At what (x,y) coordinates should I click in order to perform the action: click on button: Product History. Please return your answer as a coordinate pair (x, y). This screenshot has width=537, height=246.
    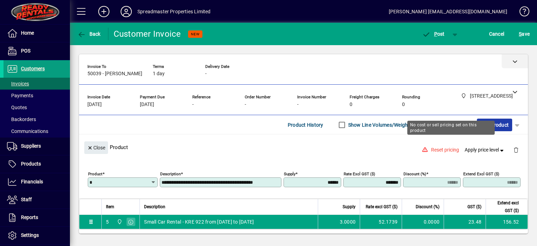
    Looking at the image, I should click on (305, 125).